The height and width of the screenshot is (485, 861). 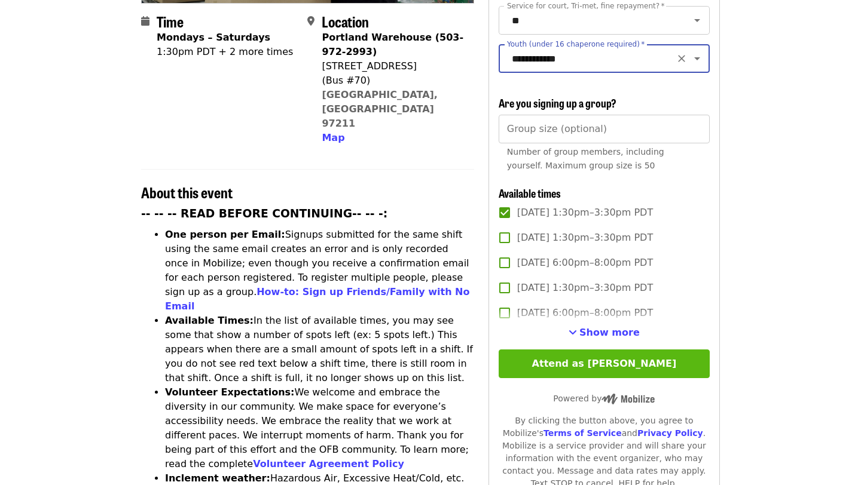 What do you see at coordinates (145, 21) in the screenshot?
I see `i: calendar icon` at bounding box center [145, 21].